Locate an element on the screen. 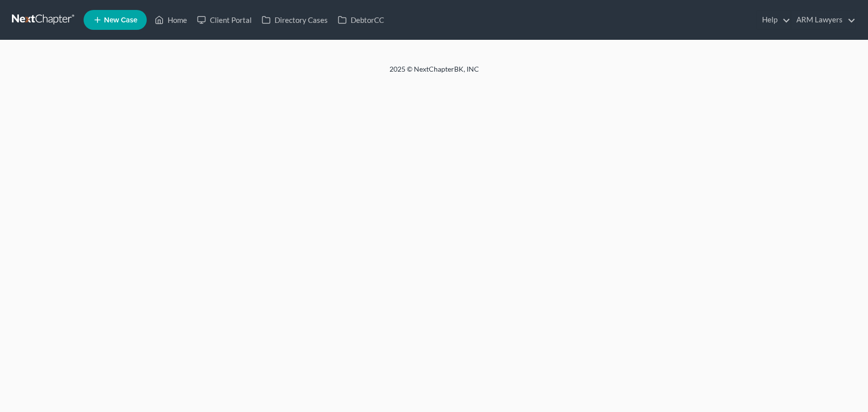 This screenshot has height=412, width=868. new-legal-case-button: New Case is located at coordinates (115, 20).